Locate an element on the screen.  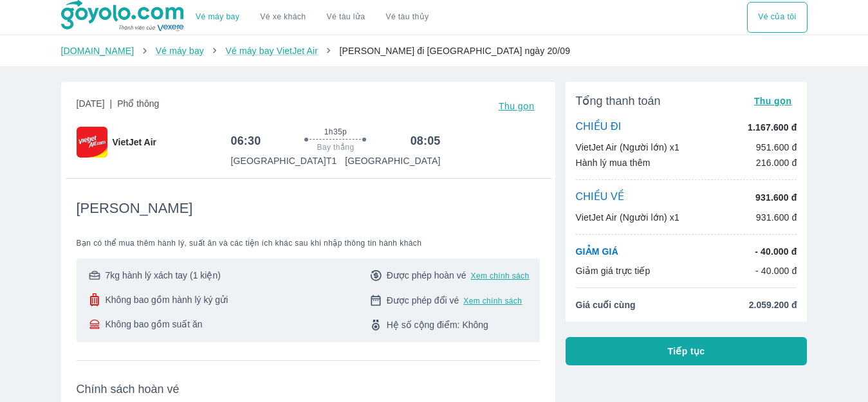
p: 951.600 đ is located at coordinates (776, 148).